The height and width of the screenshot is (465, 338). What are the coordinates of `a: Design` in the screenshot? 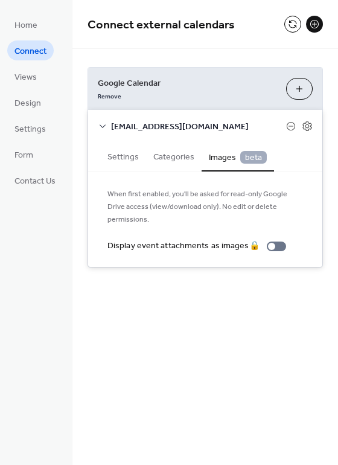 It's located at (28, 102).